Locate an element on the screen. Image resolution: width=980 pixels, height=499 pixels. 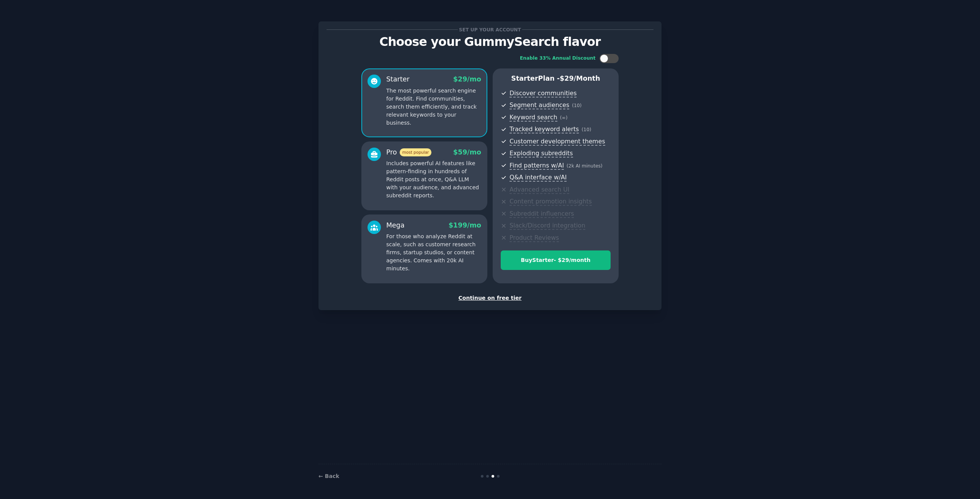
span: Customer development themes is located at coordinates (558, 142).